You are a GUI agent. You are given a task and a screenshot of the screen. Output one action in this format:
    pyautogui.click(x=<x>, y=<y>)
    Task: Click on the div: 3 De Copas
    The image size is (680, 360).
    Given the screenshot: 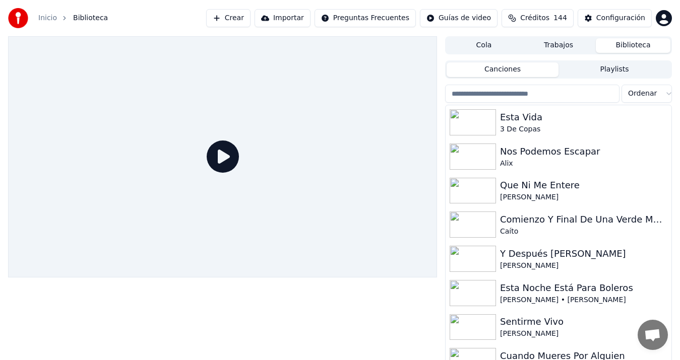 What is the action you would take?
    pyautogui.click(x=584, y=130)
    